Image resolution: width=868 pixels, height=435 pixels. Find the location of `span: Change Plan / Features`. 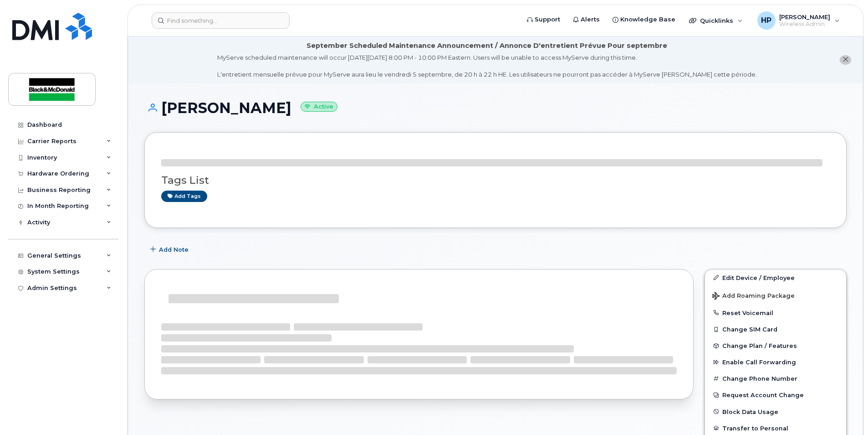

span: Change Plan / Features is located at coordinates (760, 346).